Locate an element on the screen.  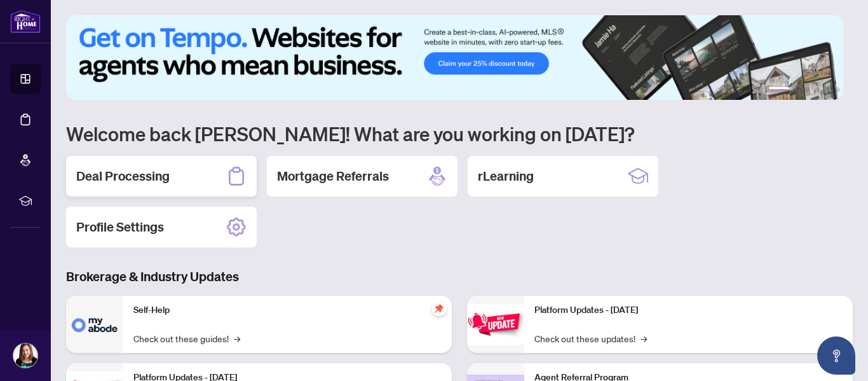
h2: rLearning is located at coordinates (506, 176).